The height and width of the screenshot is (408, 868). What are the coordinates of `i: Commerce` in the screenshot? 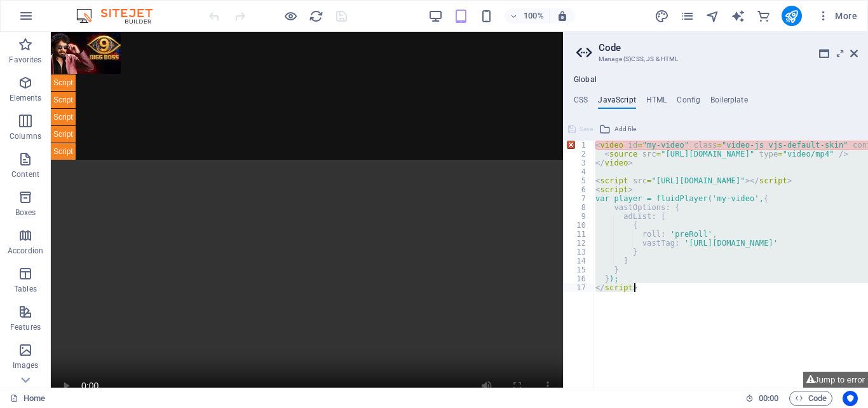 It's located at (763, 16).